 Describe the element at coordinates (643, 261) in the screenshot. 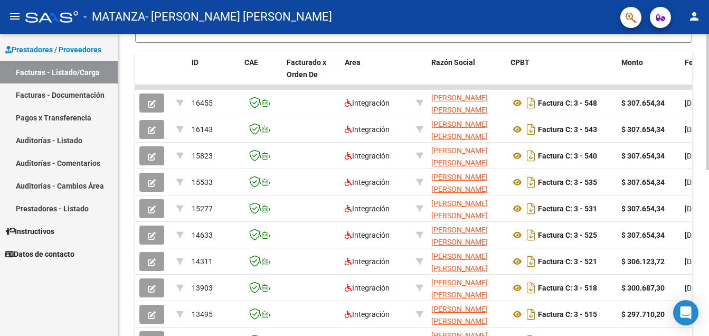

I see `strong: $ 306.123,72` at that location.